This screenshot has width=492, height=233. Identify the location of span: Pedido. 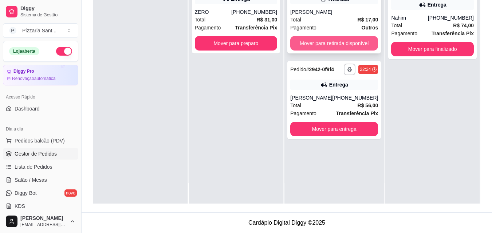
(298, 70).